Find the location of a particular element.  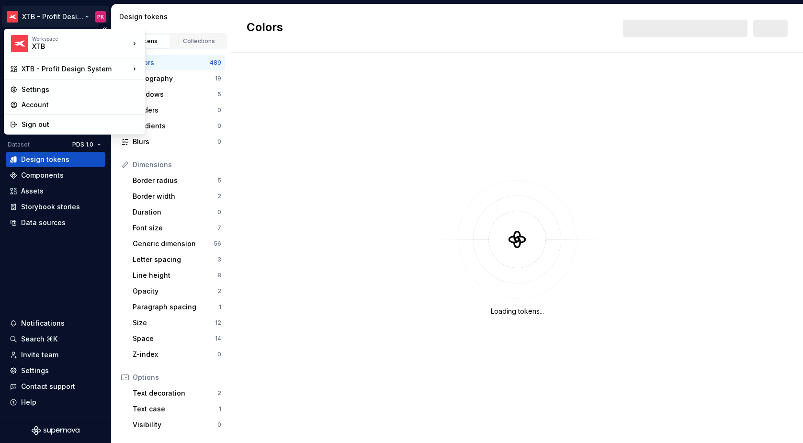

div: Sign out is located at coordinates (80, 124).